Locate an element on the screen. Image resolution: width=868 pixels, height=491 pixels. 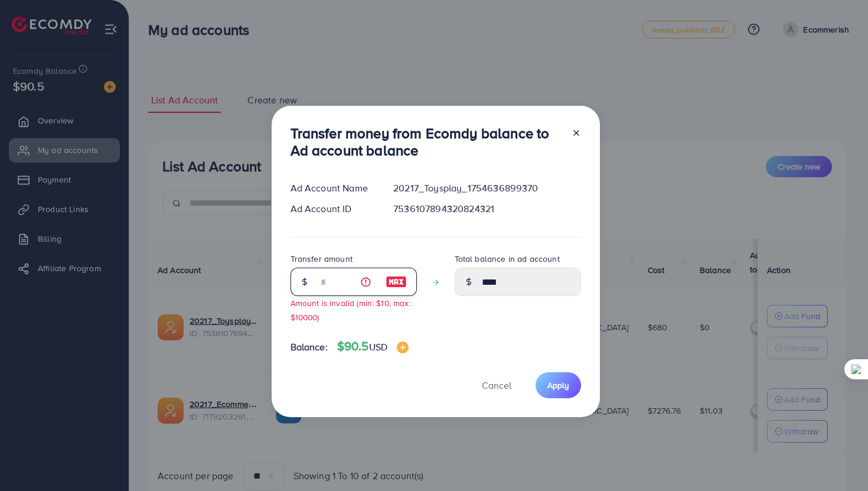
span: Apply is located at coordinates (558, 385).